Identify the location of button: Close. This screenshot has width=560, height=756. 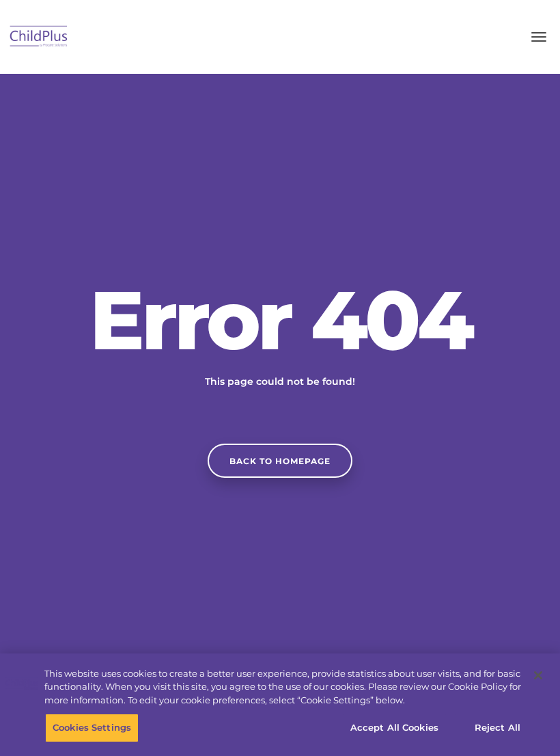
(538, 675).